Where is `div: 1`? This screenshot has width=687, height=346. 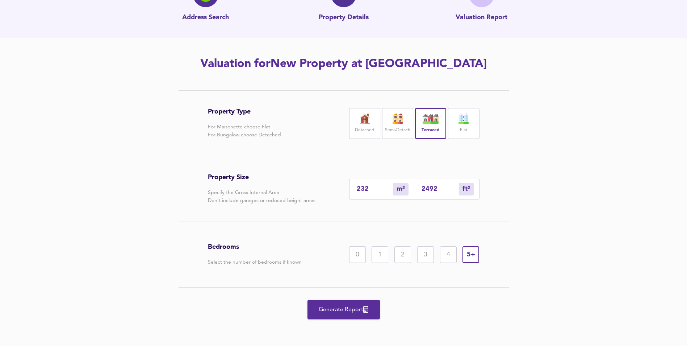 div: 1 is located at coordinates (380, 254).